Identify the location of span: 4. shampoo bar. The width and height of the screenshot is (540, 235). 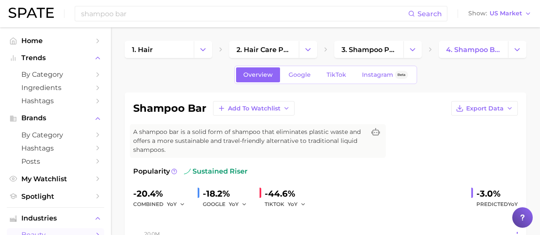
(474, 50).